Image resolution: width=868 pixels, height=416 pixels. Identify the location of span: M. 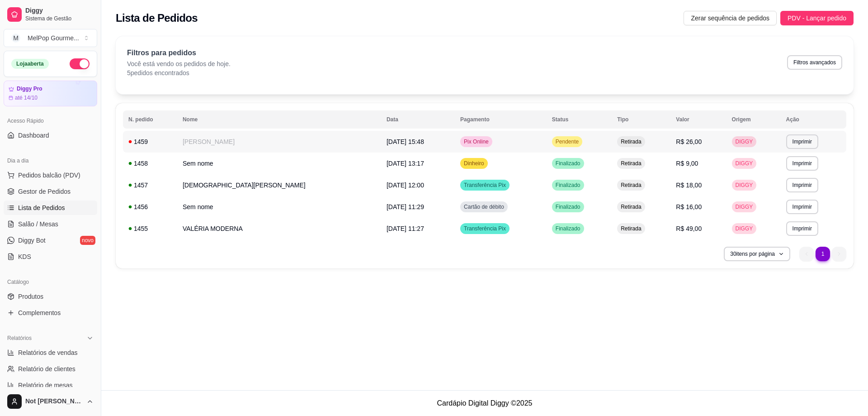
(16, 38).